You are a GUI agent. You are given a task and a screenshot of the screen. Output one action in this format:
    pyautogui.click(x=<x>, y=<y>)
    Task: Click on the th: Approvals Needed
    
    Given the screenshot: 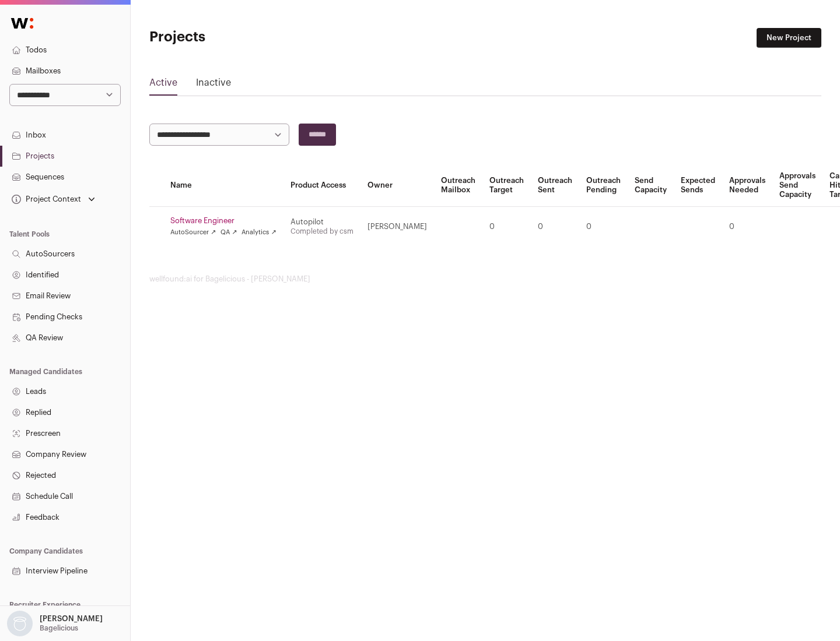 What is the action you would take?
    pyautogui.click(x=747, y=185)
    